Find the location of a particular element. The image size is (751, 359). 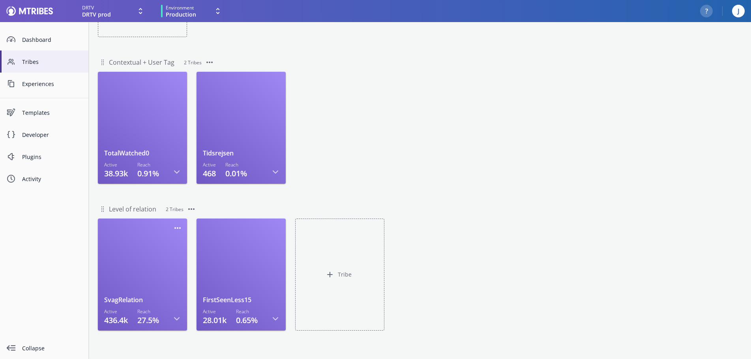

p: 0.65% is located at coordinates (247, 321).